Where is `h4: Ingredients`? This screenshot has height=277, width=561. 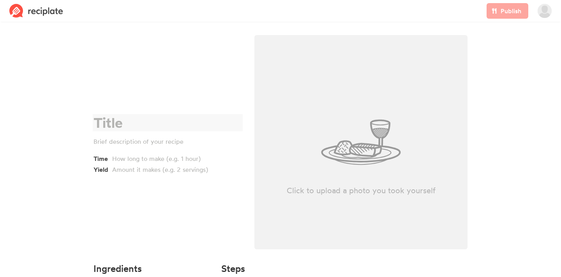
h4: Ingredients is located at coordinates (153, 268).